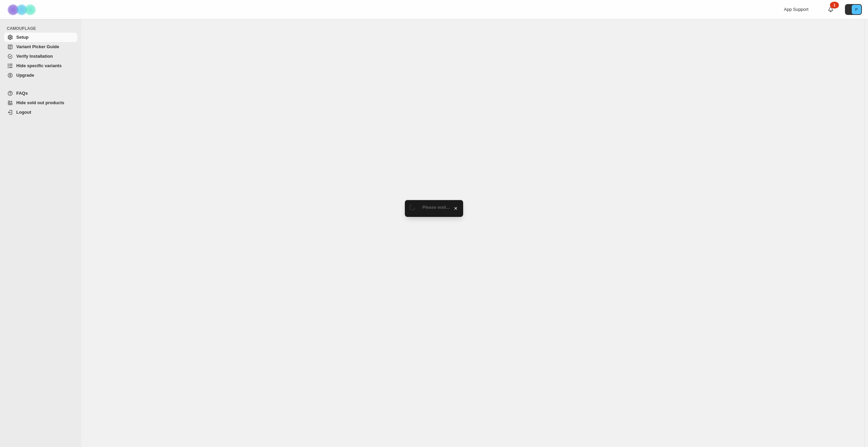 The image size is (868, 447). I want to click on a: Upgrade, so click(41, 75).